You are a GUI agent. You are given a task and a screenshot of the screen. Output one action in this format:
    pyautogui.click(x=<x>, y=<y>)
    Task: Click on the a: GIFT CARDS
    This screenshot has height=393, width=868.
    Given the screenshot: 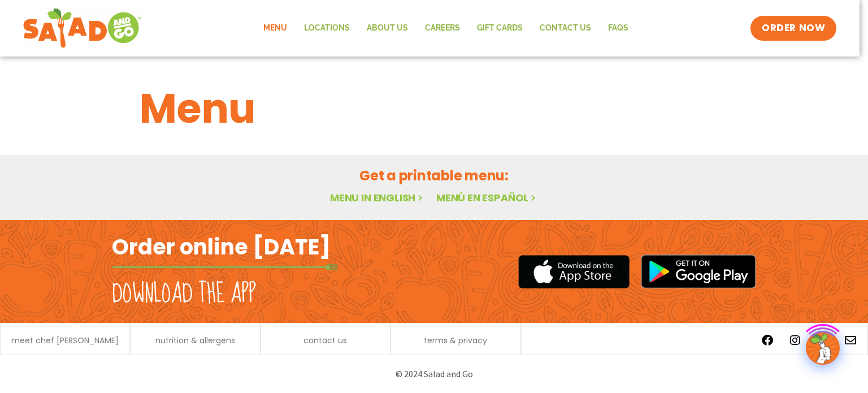 What is the action you would take?
    pyautogui.click(x=499, y=28)
    